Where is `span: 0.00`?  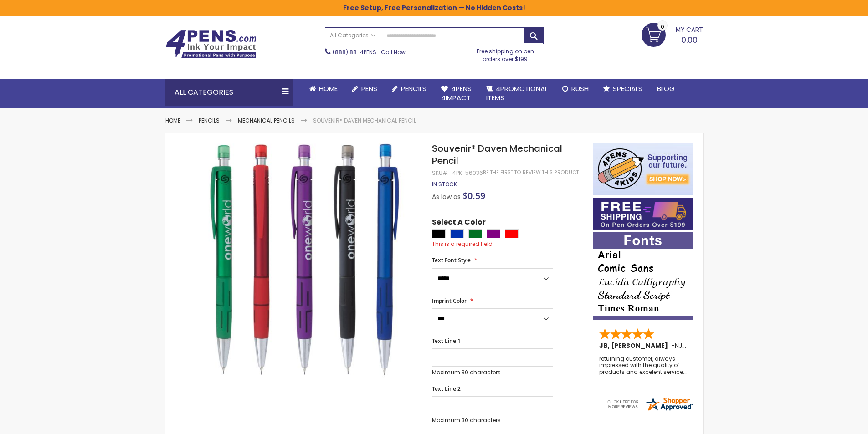
span: 0.00 is located at coordinates (689, 40).